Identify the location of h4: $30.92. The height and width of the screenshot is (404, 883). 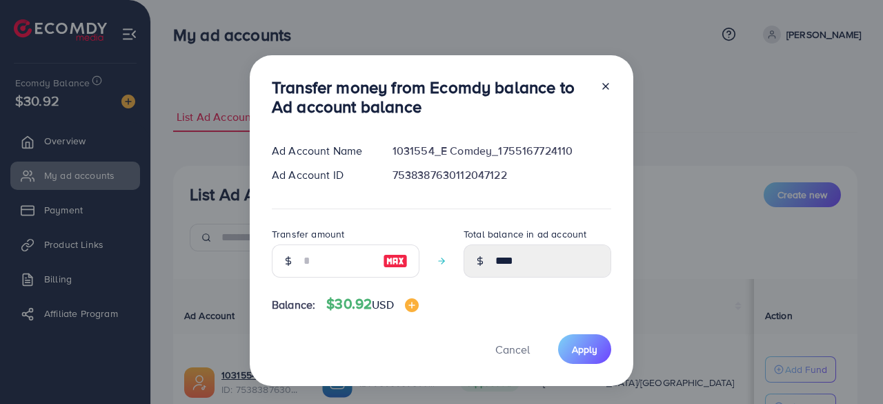
(372, 303).